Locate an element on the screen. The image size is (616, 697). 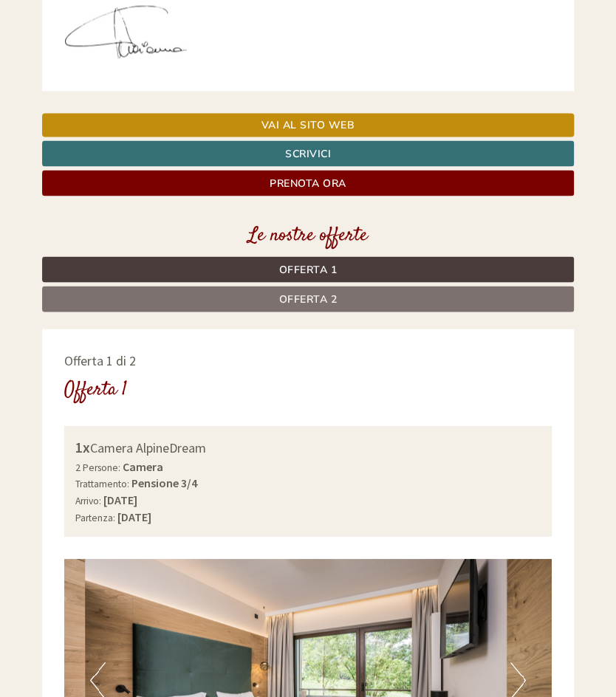
a: Prenota ora is located at coordinates (308, 183).